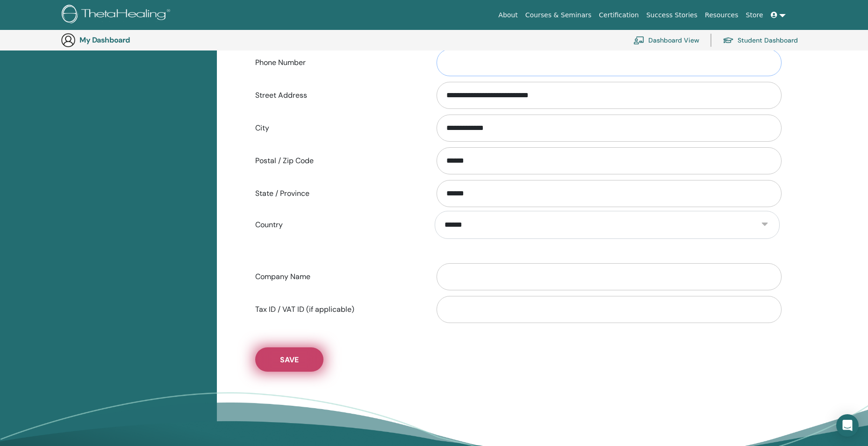  What do you see at coordinates (559, 15) in the screenshot?
I see `a: Courses & Seminars` at bounding box center [559, 15].